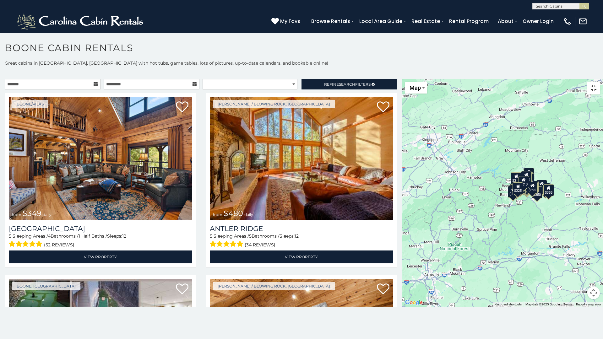 This screenshot has height=339, width=603. I want to click on a: Boone/Vilas, so click(30, 104).